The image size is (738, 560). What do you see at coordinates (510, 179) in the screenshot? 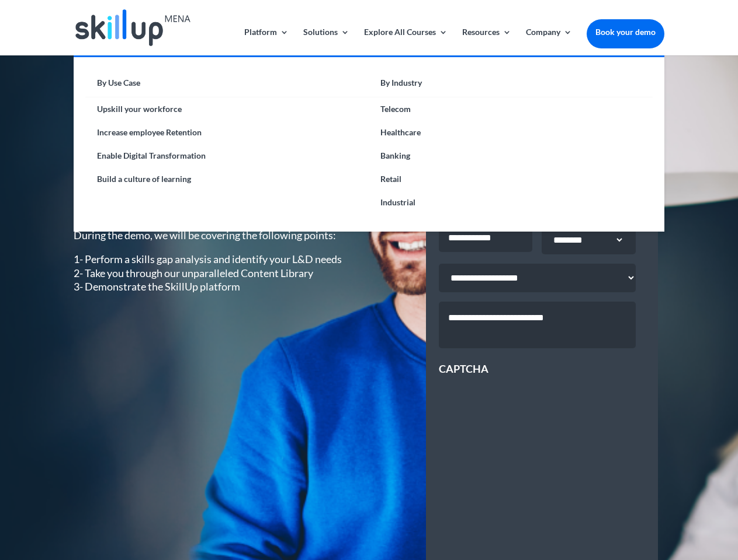
I see `a: Retail` at bounding box center [510, 179].